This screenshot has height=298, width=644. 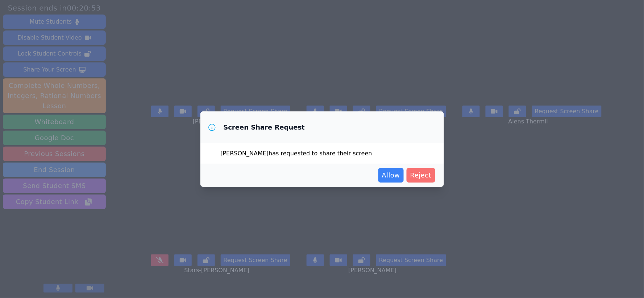 What do you see at coordinates (264, 127) in the screenshot?
I see `h3: Screen Share Request` at bounding box center [264, 127].